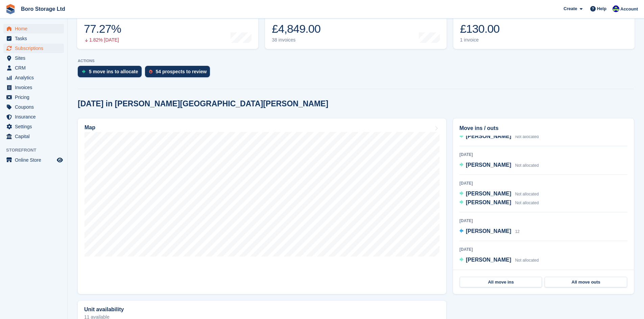 The height and width of the screenshot is (319, 644). I want to click on span: Tasks, so click(35, 39).